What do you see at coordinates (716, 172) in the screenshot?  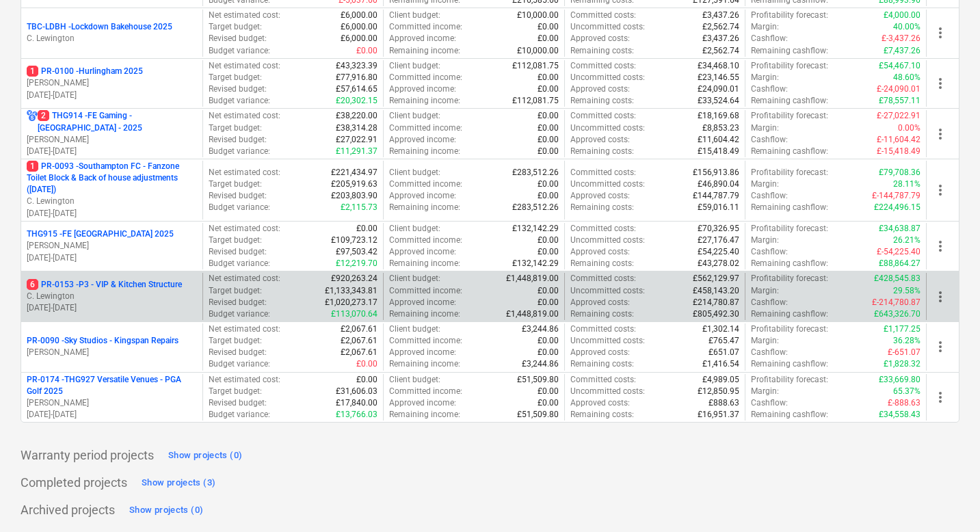 I see `p: £156,913.86` at bounding box center [716, 172].